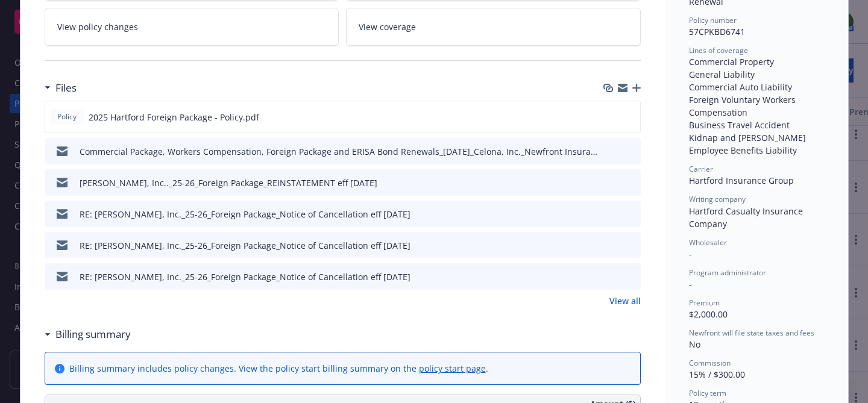 The height and width of the screenshot is (403, 868). What do you see at coordinates (756, 87) in the screenshot?
I see `div: Commercial Auto Liability` at bounding box center [756, 87].